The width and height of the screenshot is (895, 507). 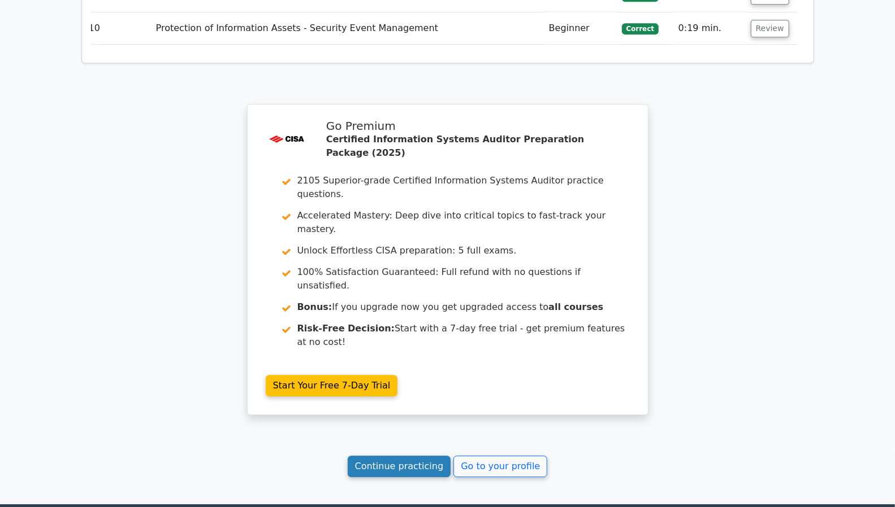 I want to click on a: Go to your profile, so click(x=500, y=467).